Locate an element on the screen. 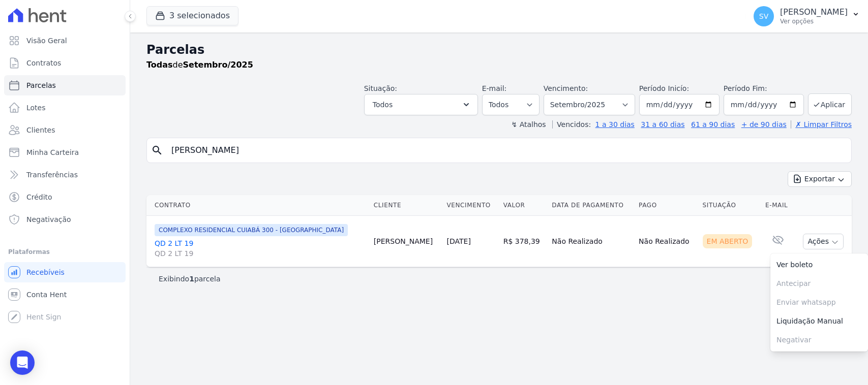  span: Parcelas is located at coordinates (41, 85).